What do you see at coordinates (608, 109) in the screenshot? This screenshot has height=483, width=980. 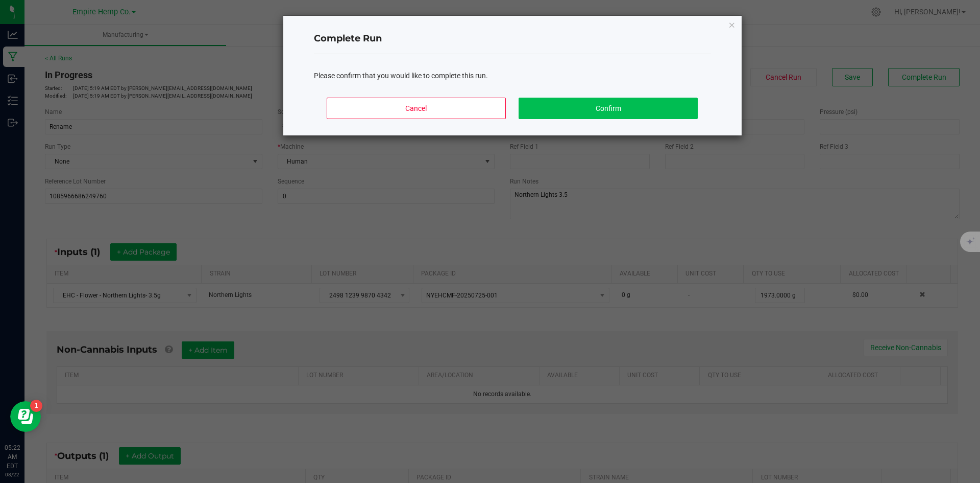 I see `button: Confirm` at bounding box center [608, 109].